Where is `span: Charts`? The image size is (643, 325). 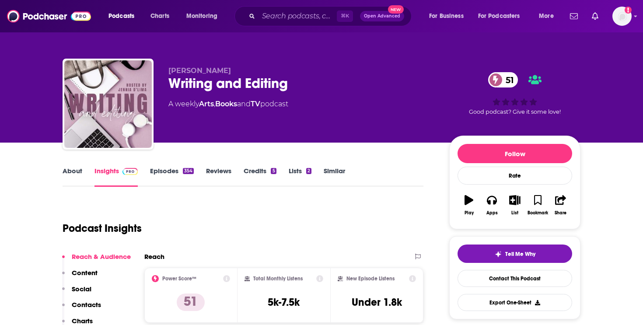
span: Charts is located at coordinates (160, 16).